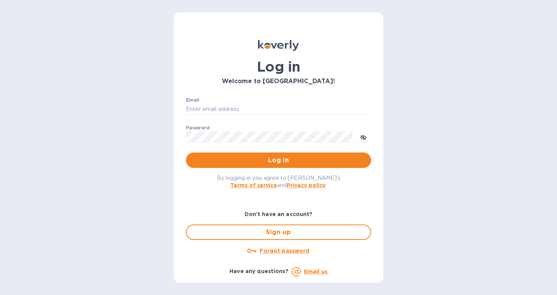 The height and width of the screenshot is (295, 557). Describe the element at coordinates (192, 100) in the screenshot. I see `label: Email` at that location.